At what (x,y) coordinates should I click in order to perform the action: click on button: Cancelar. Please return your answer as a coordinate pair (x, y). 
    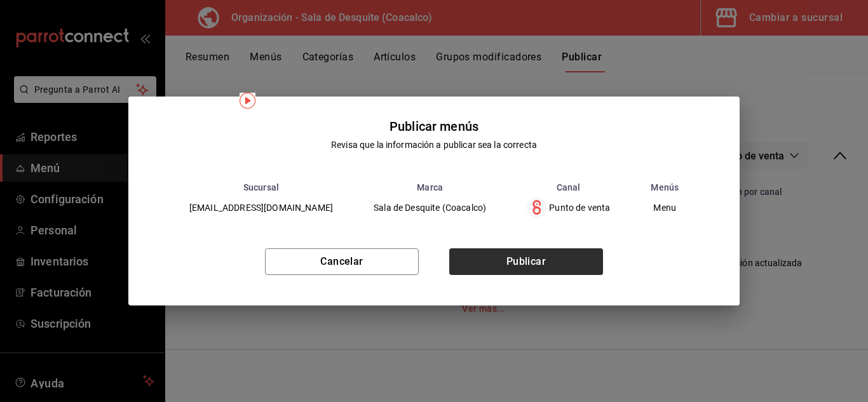
    Looking at the image, I should click on (342, 262).